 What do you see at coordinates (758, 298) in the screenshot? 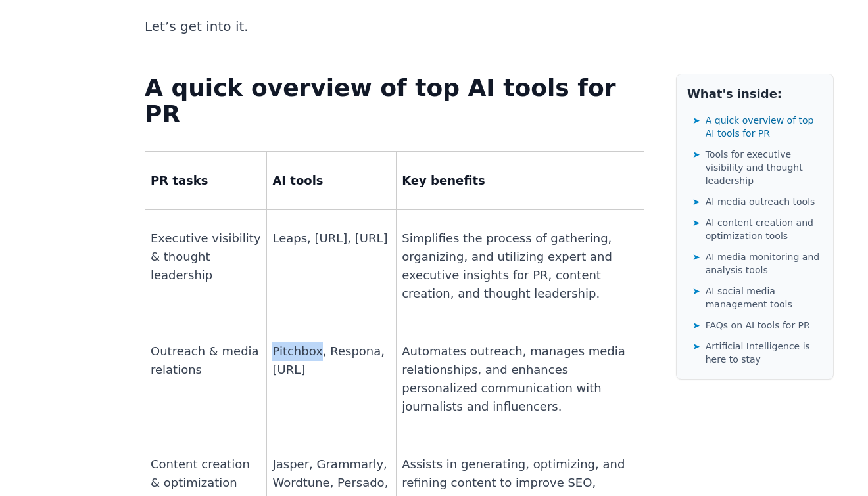
I see `a: ➤AI social media management tools` at bounding box center [758, 298].